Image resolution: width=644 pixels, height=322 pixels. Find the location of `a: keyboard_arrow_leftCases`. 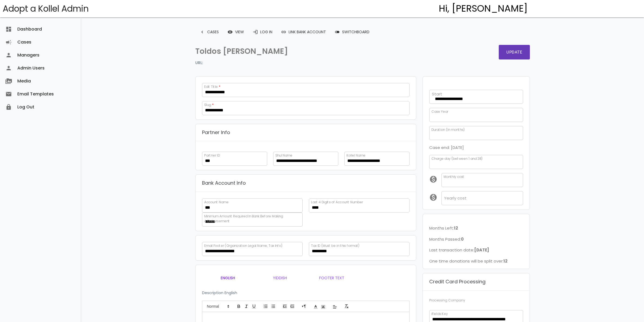

a: keyboard_arrow_leftCases is located at coordinates (209, 32).